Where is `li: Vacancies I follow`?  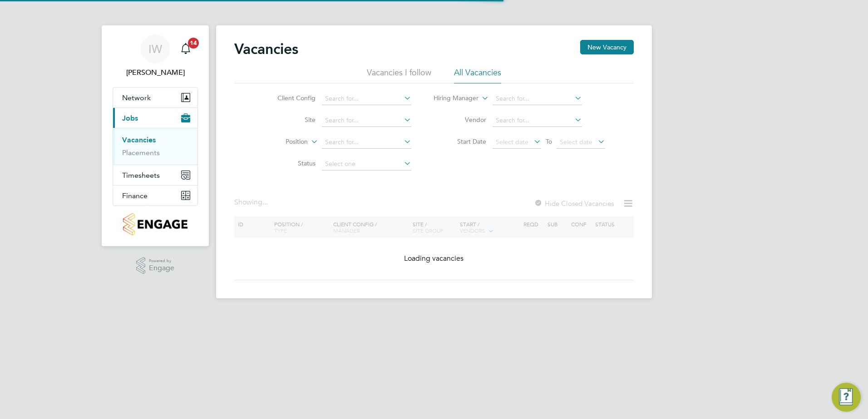
li: Vacancies I follow is located at coordinates (399, 75).